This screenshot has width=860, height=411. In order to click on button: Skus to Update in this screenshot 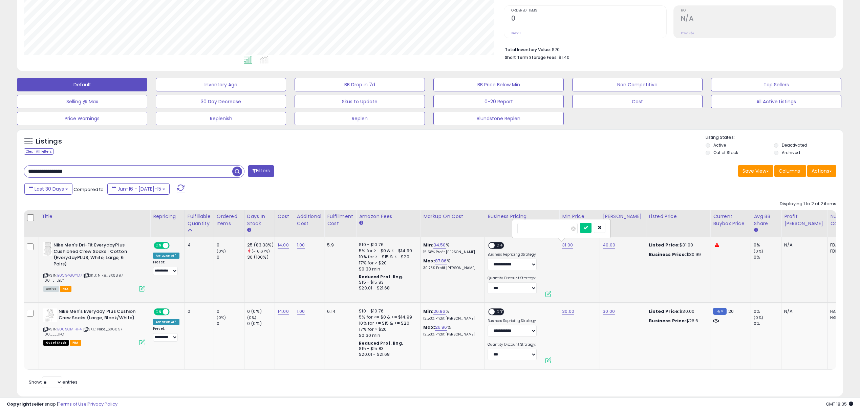, I will do `click(360, 102)`.